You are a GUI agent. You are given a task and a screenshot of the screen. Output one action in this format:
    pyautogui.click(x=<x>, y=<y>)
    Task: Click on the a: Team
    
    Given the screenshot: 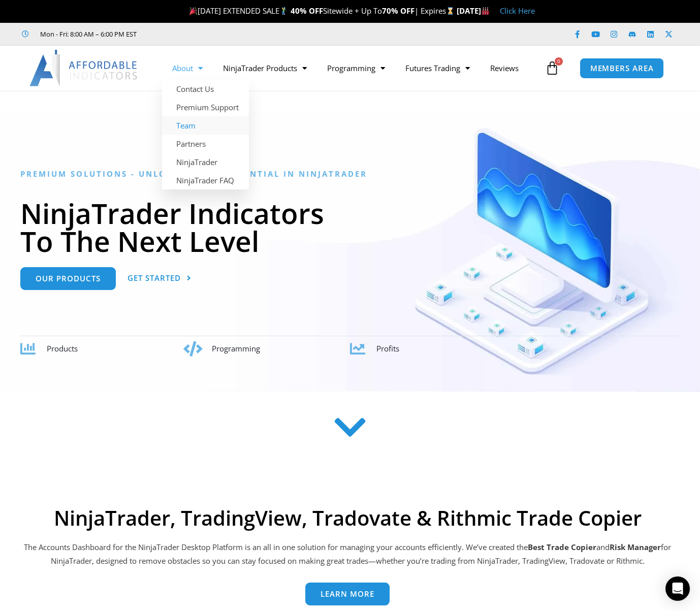 What is the action you would take?
    pyautogui.click(x=205, y=126)
    